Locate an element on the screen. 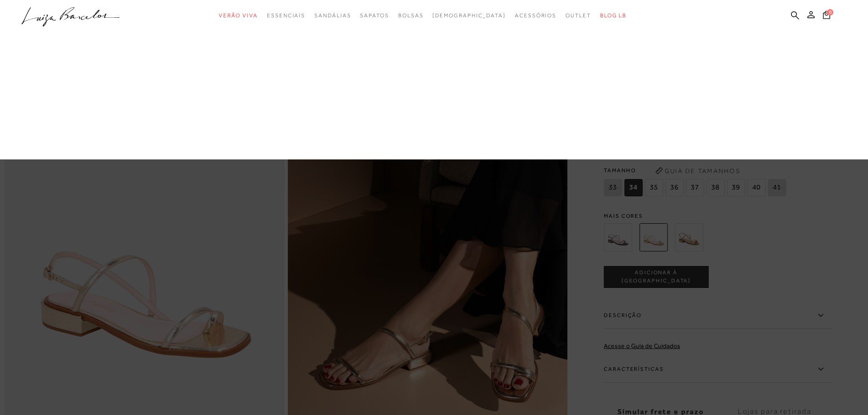 This screenshot has width=868, height=415. span: Sandálias is located at coordinates (333, 15).